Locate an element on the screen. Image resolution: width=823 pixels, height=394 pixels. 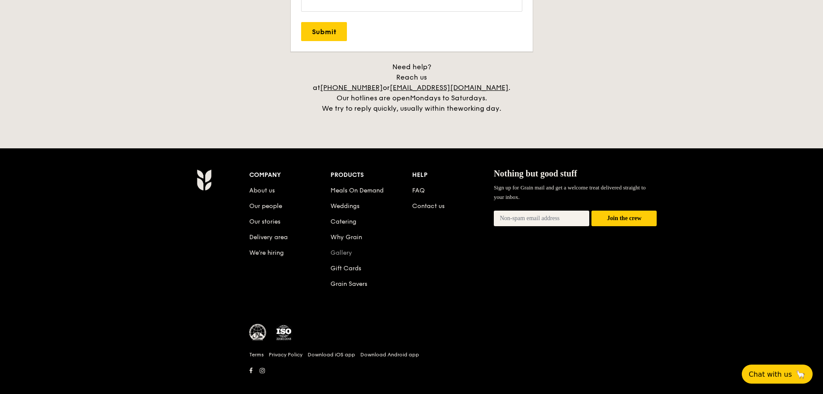
a: Meals On Demand is located at coordinates (357, 190).